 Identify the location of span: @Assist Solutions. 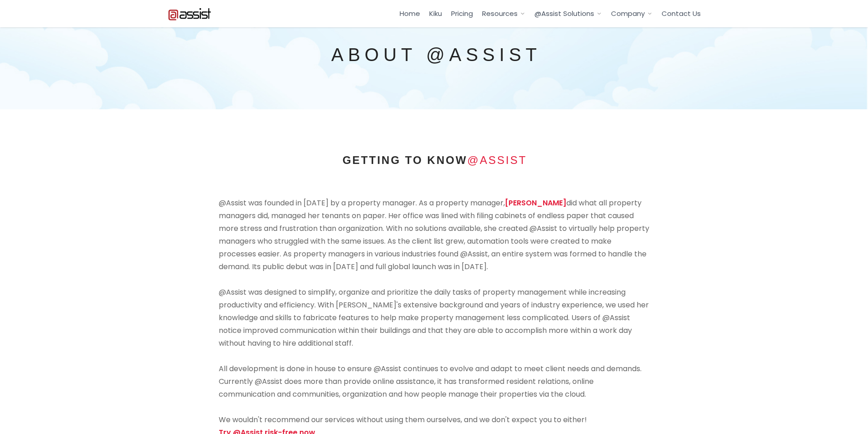
(564, 13).